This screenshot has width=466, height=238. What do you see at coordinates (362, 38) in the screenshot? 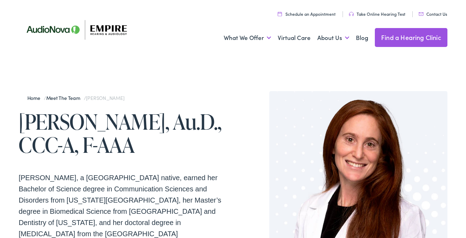
I see `a: Blog` at bounding box center [362, 38].